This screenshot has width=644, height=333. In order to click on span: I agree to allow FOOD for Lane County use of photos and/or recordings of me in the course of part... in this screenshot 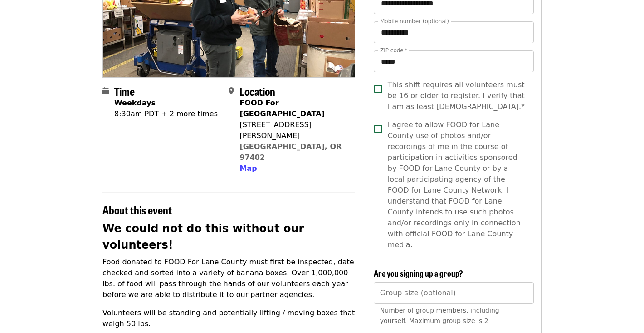, I will do `click(457, 185)`.